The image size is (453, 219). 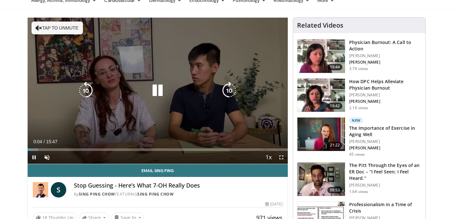 What do you see at coordinates (179, 195) in the screenshot?
I see `div: By FEATURING` at bounding box center [179, 195].